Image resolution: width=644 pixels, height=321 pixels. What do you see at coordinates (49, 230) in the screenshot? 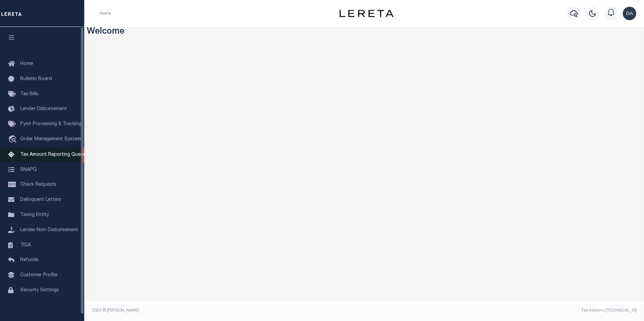
I see `span: Lender Non-Disbursement` at bounding box center [49, 230].